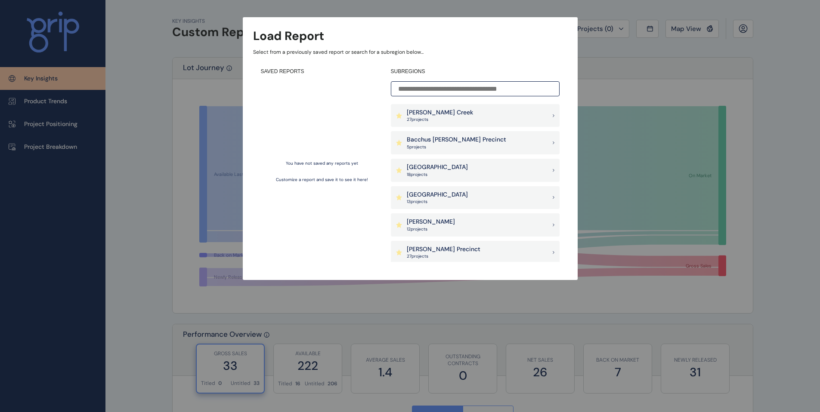 This screenshot has height=412, width=820. I want to click on p: 13 project s, so click(437, 202).